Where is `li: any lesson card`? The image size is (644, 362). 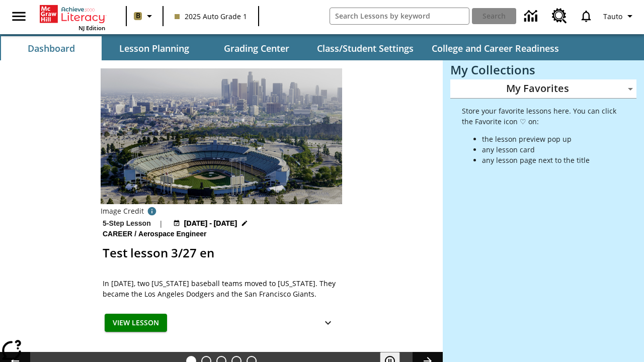 li: any lesson card is located at coordinates (549, 149).